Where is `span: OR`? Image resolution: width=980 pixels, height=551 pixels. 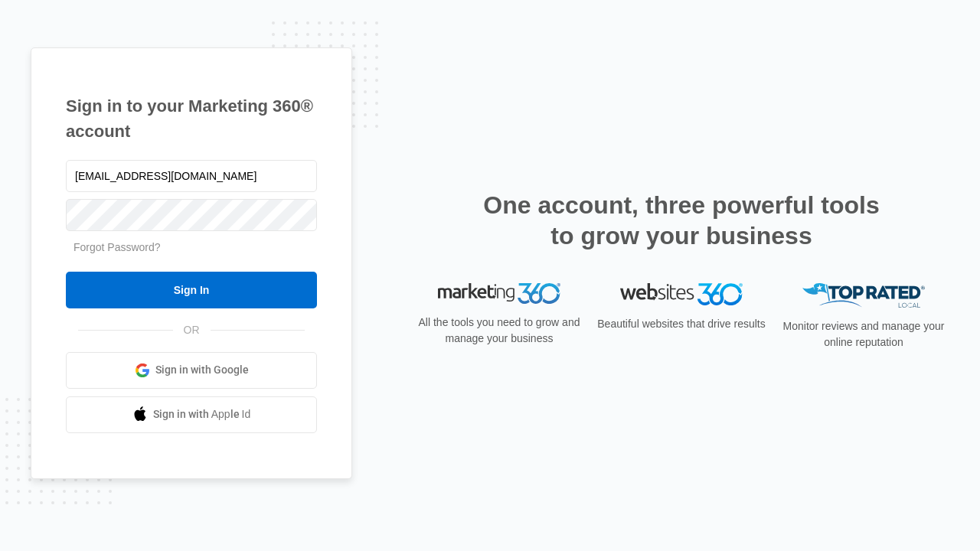 span: OR is located at coordinates (191, 329).